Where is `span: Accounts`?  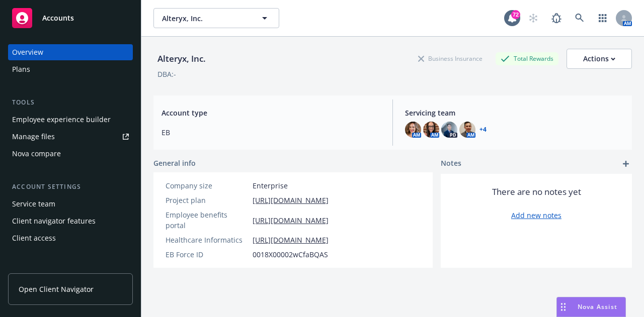 span: Accounts is located at coordinates (58, 18).